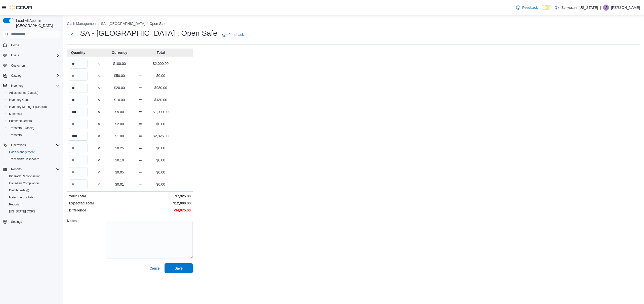 The height and width of the screenshot is (304, 644). Describe the element at coordinates (21, 152) in the screenshot. I see `a: Cash Management` at that location.